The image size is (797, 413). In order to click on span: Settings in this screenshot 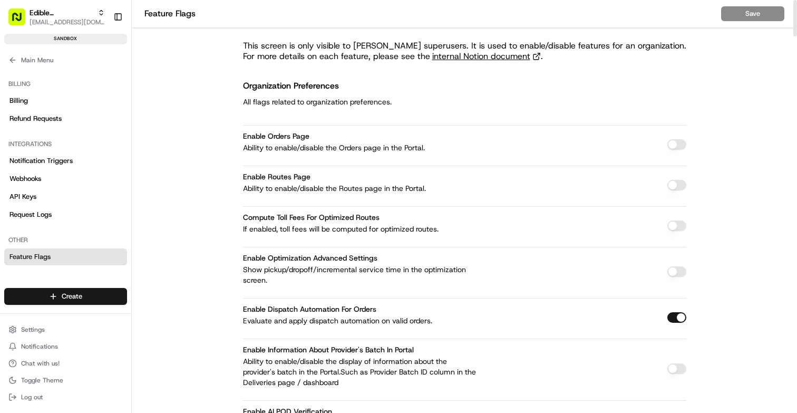, I will do `click(33, 329)`.